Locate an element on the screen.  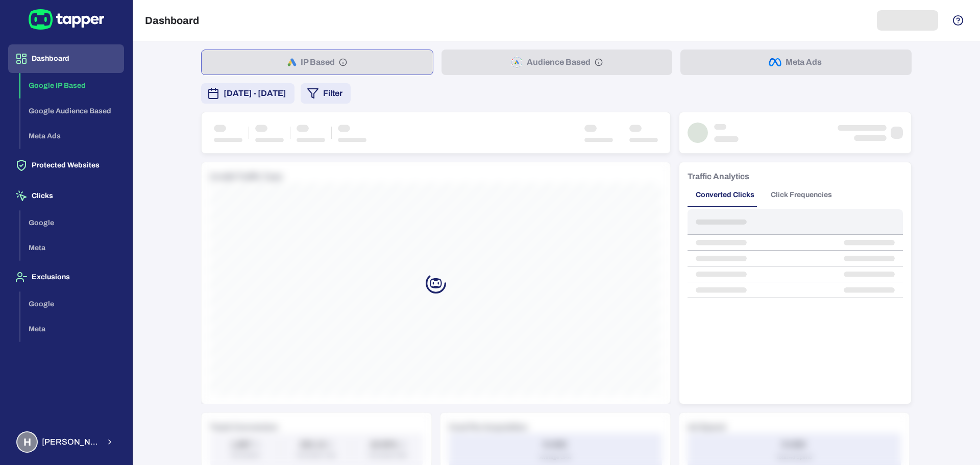
div: H is located at coordinates (27, 442).